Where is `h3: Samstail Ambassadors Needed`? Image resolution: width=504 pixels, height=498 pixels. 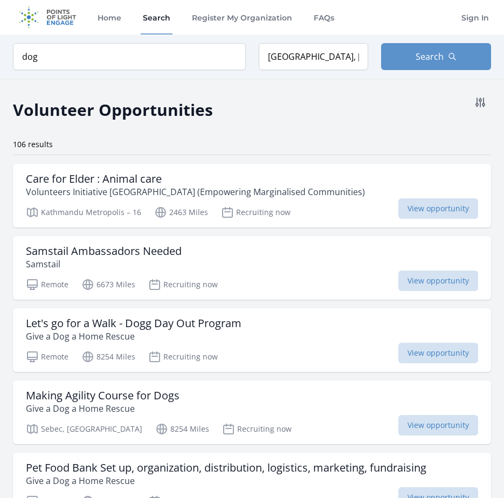 h3: Samstail Ambassadors Needed is located at coordinates (104, 251).